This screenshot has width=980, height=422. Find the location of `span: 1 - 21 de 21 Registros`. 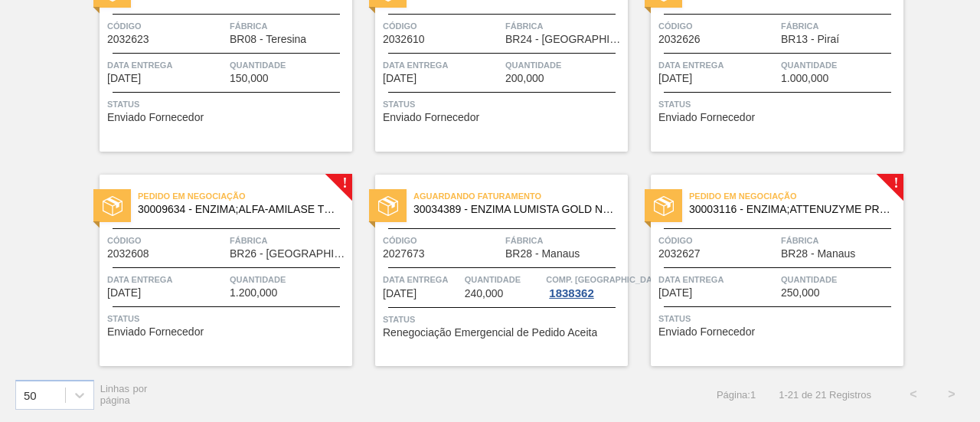

span: 1 - 21 de 21 Registros is located at coordinates (825, 395).